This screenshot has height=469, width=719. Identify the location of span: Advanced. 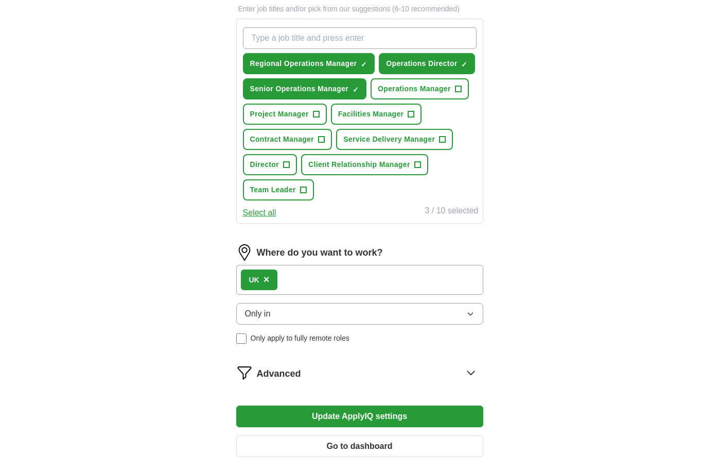
(279, 373).